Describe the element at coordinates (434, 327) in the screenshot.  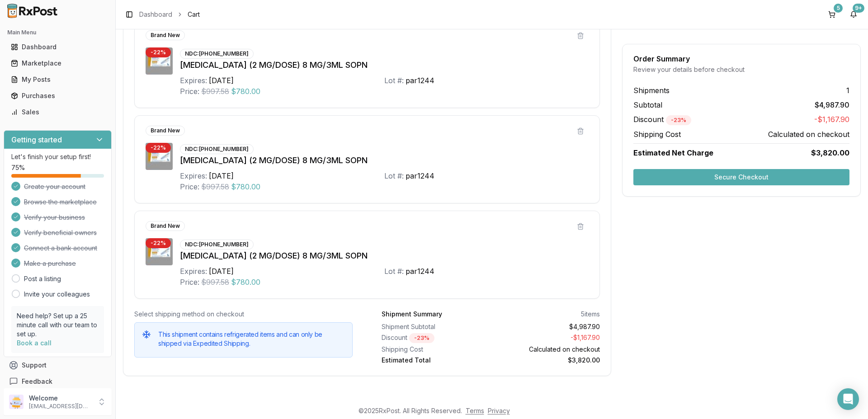
I see `div: Shipment Subtotal` at that location.